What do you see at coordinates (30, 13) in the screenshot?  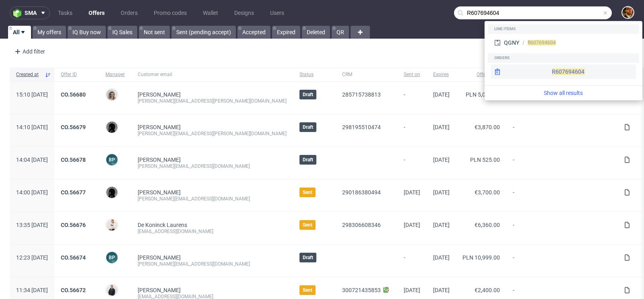 I see `span: sma` at bounding box center [30, 13].